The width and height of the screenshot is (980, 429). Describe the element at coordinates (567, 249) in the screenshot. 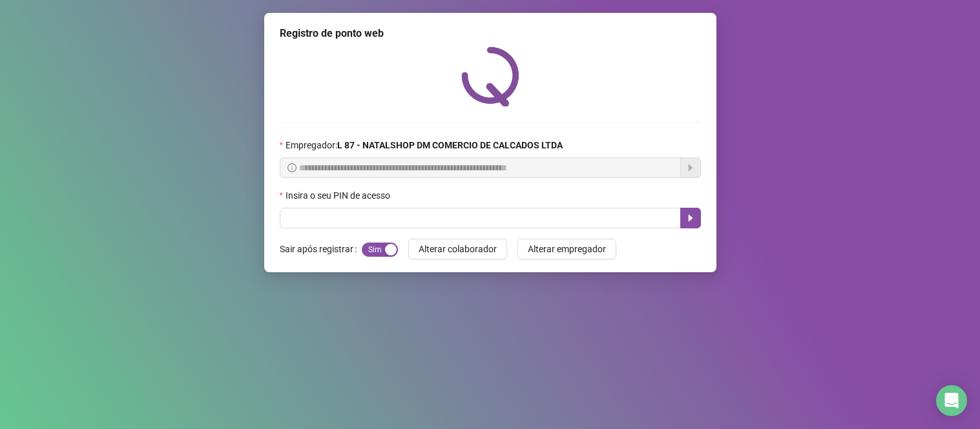

I see `span: Alterar empregador` at that location.